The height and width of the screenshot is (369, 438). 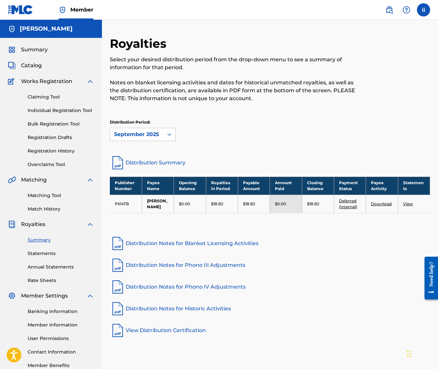 What do you see at coordinates (33, 224) in the screenshot?
I see `span: Royalties` at bounding box center [33, 224].